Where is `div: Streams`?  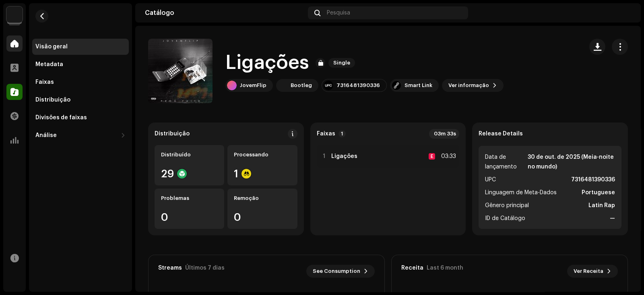 div: Streams is located at coordinates (170, 268).